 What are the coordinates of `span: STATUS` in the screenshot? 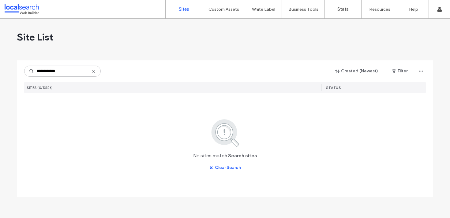 It's located at (333, 88).